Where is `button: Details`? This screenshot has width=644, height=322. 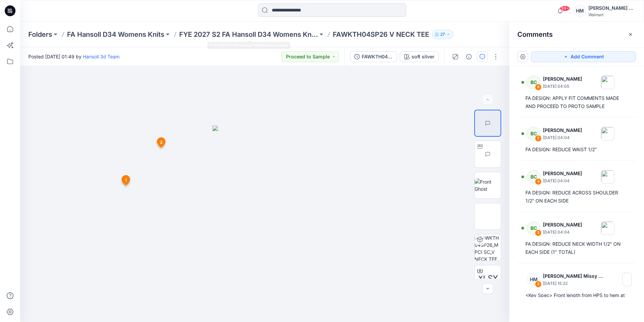 button: Details is located at coordinates (468, 56).